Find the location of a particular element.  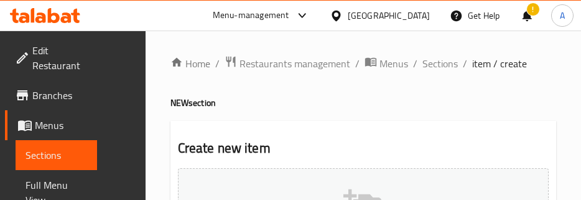

h2: Create new item is located at coordinates (363, 148).